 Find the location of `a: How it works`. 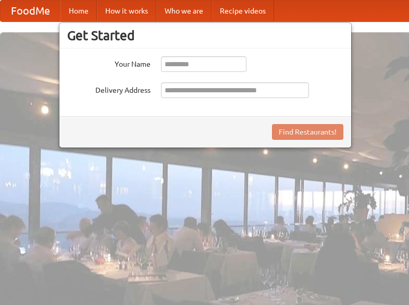

a: How it works is located at coordinates (126, 11).